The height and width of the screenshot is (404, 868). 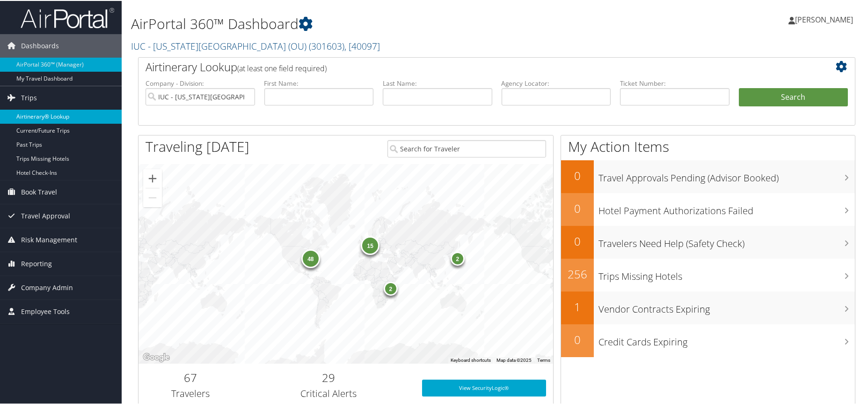 I want to click on a: 0Travelers Need Help (Safety Check), so click(x=708, y=241).